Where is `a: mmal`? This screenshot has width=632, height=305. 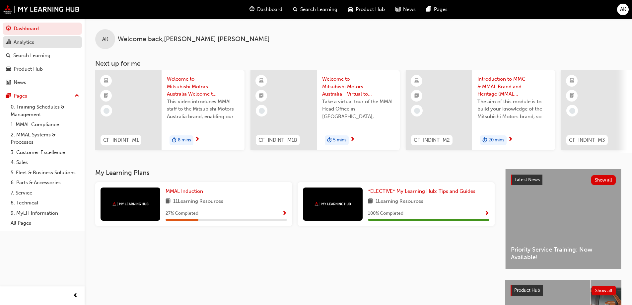 a: mmal is located at coordinates (41, 9).